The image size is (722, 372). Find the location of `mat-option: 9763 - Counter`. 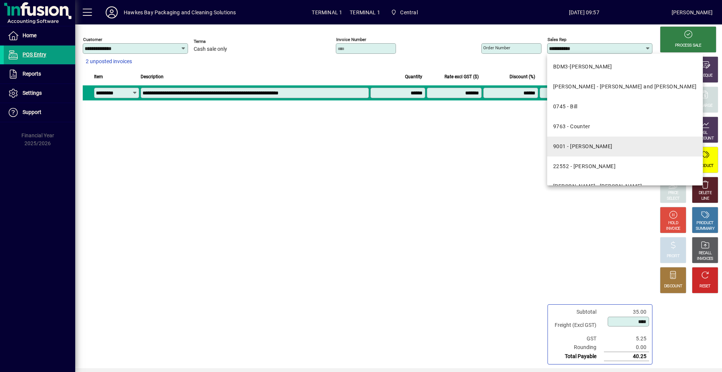

mat-option: 9763 - Counter is located at coordinates (625, 126).